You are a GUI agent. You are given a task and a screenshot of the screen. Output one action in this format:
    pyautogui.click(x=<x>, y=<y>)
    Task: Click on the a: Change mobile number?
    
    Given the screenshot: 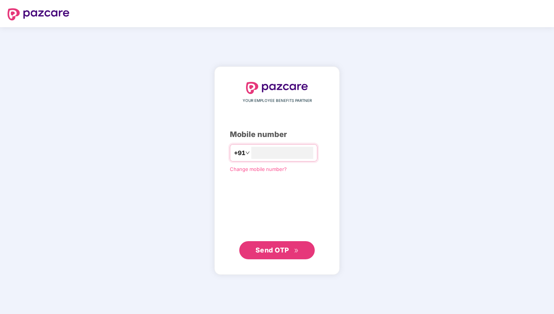 What is the action you would take?
    pyautogui.click(x=258, y=169)
    